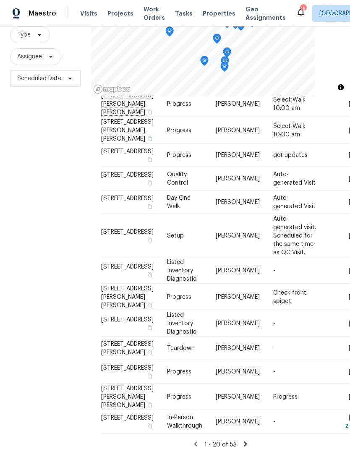 The image size is (350, 449). Describe the element at coordinates (219, 13) in the screenshot. I see `span: Properties` at that location.